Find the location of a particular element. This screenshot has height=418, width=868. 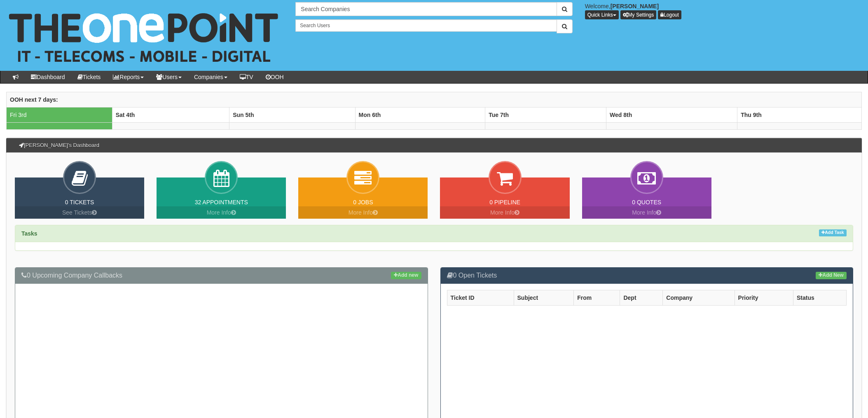

strong: Tasks is located at coordinates (29, 234).